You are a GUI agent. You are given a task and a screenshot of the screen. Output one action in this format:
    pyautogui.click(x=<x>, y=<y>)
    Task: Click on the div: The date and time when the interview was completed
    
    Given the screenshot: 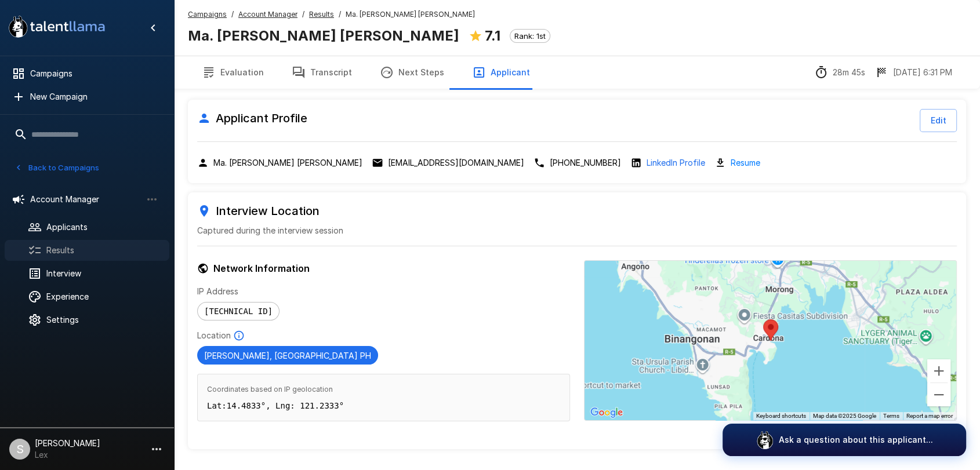 What is the action you would take?
    pyautogui.click(x=913, y=72)
    